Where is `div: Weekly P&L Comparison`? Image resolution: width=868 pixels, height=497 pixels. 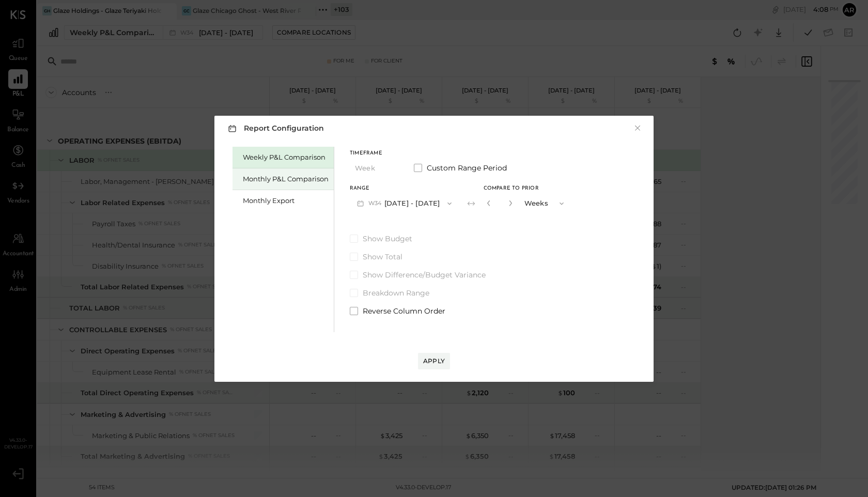
div: Weekly P&L Comparison is located at coordinates (286, 157).